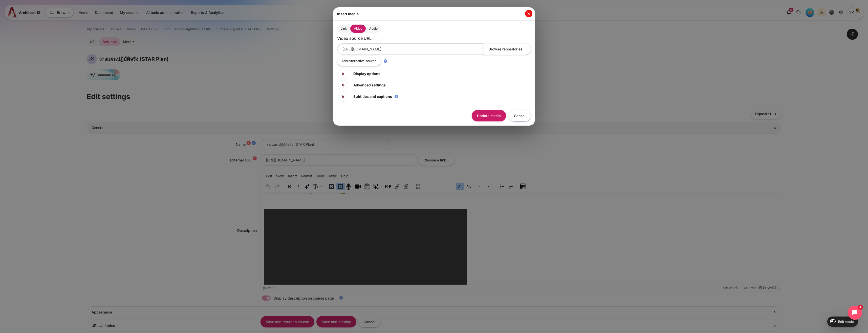 This screenshot has width=868, height=333. What do you see at coordinates (373, 96) in the screenshot?
I see `h3: Subtitles and captions` at bounding box center [373, 96].